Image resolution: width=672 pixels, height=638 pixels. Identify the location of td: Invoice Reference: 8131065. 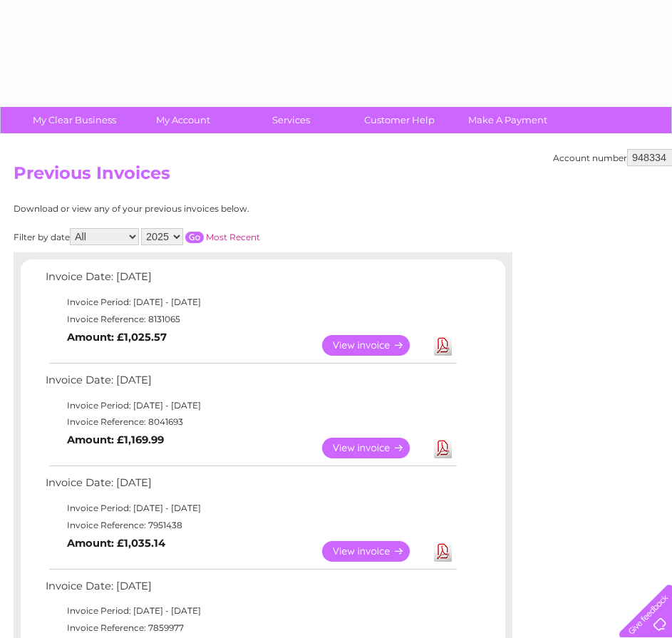
(250, 319).